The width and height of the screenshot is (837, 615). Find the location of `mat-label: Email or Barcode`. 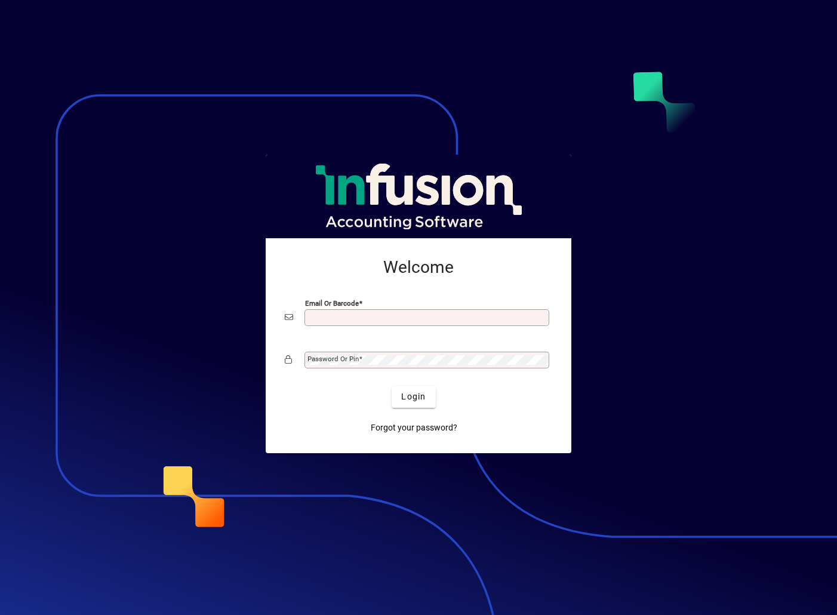

mat-label: Email or Barcode is located at coordinates (332, 303).